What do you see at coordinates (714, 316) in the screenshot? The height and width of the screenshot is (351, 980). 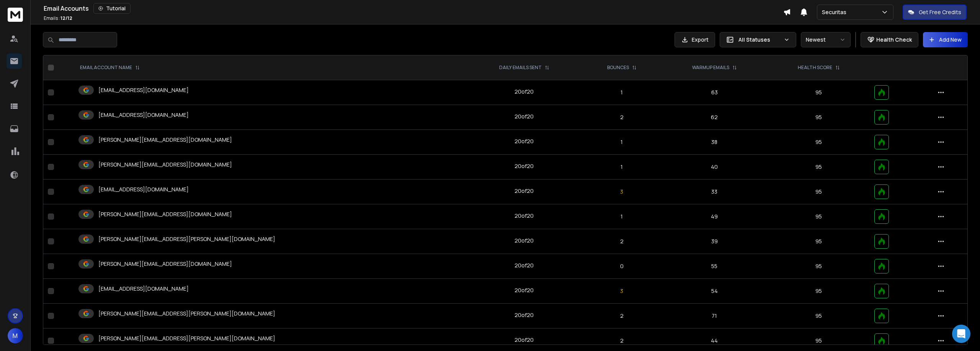 I see `td: 71` at bounding box center [714, 316].